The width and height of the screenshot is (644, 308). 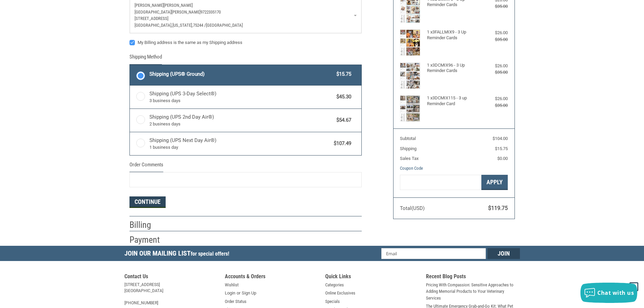 What do you see at coordinates (210, 254) in the screenshot?
I see `span: for special offers!` at bounding box center [210, 254].